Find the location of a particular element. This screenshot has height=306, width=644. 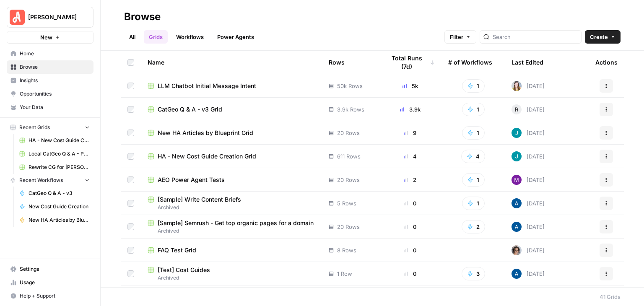

div: 2 is located at coordinates (410, 180).